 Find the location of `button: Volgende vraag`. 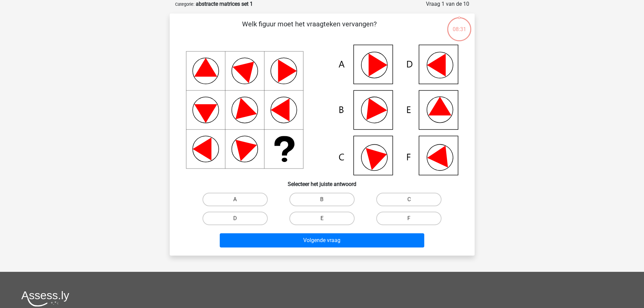

button: Volgende vraag is located at coordinates (322, 241).